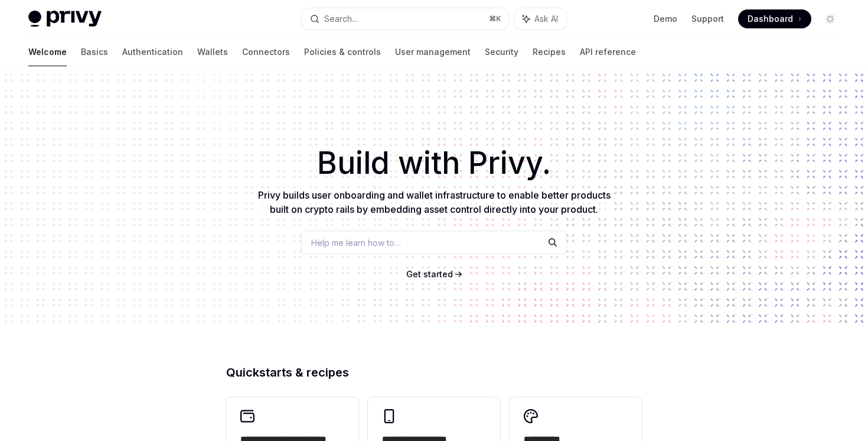  Describe the element at coordinates (540, 19) in the screenshot. I see `button: Ask AI` at that location.